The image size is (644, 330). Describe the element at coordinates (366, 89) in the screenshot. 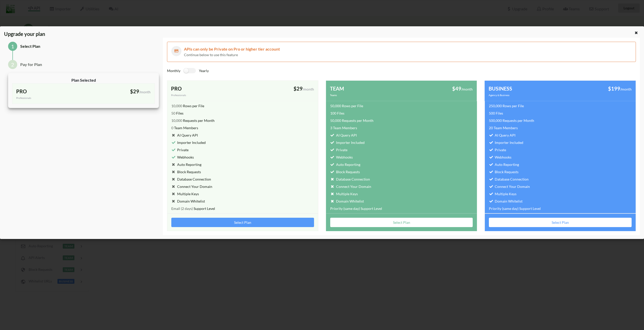

I see `div: TEAM` at that location.